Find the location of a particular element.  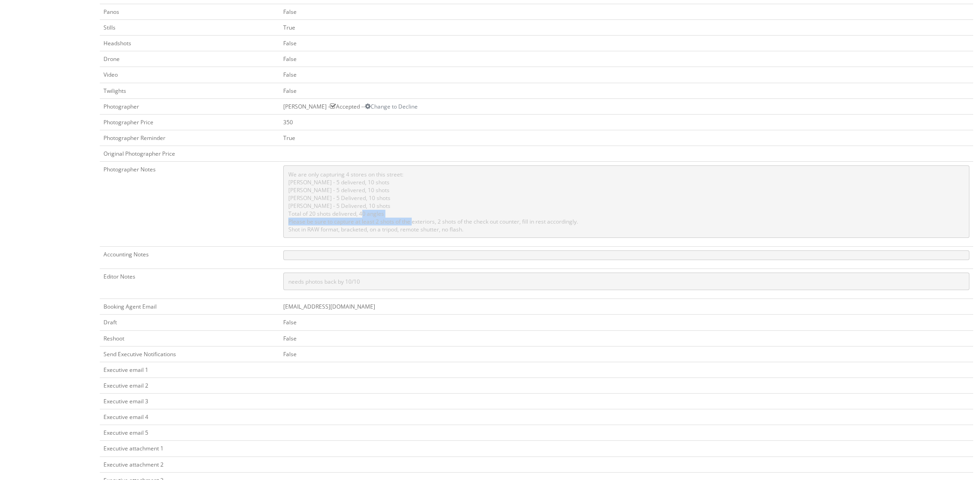

td: Panos is located at coordinates (189, 11).